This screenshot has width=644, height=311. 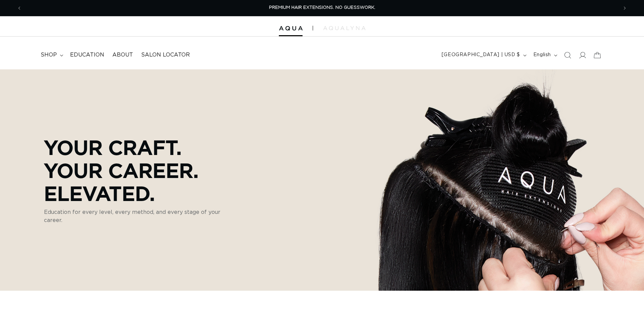 What do you see at coordinates (542, 55) in the screenshot?
I see `span: English` at bounding box center [542, 55].